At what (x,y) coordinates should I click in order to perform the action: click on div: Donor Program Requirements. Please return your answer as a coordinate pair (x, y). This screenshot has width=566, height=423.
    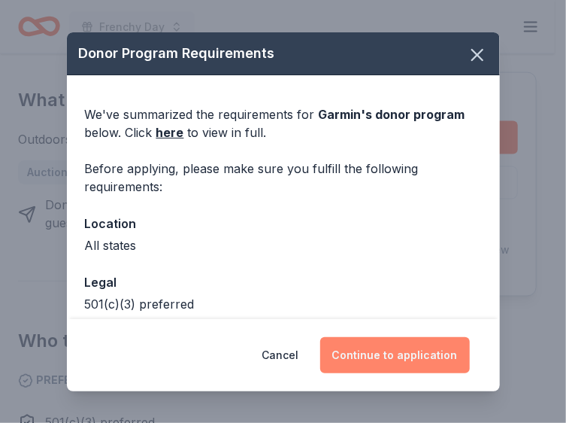
    Looking at the image, I should click on (284, 53).